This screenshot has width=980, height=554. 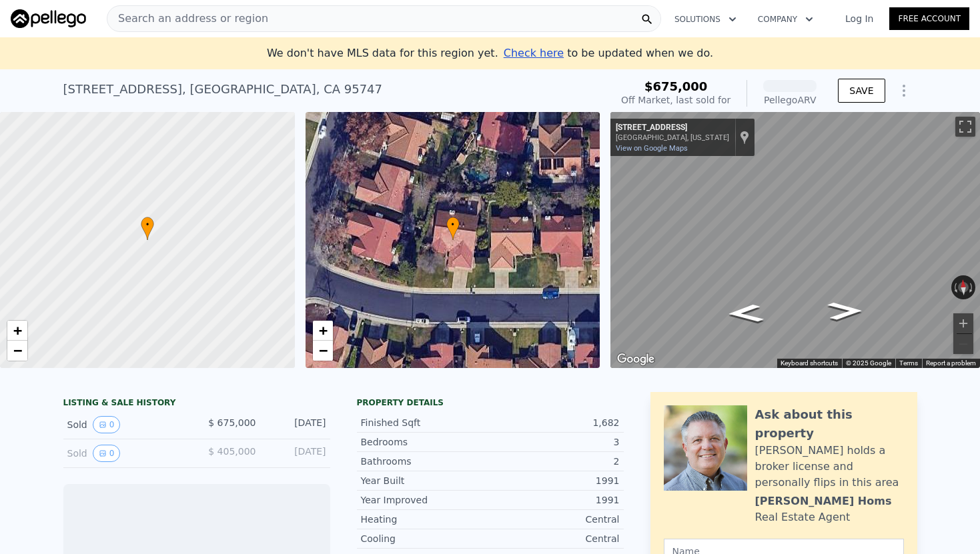 What do you see at coordinates (425, 481) in the screenshot?
I see `div: Year Built` at bounding box center [425, 481].